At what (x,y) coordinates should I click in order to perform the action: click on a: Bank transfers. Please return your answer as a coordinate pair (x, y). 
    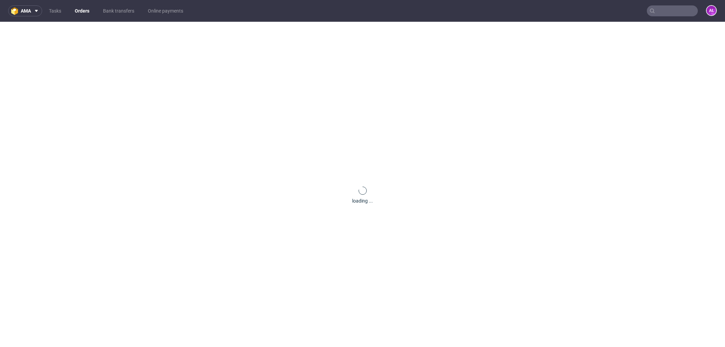
    Looking at the image, I should click on (119, 11).